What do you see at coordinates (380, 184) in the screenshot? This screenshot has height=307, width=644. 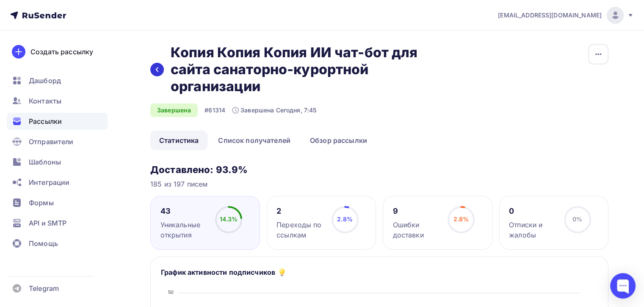 I see `div: 185 из 197 писем` at bounding box center [380, 184].